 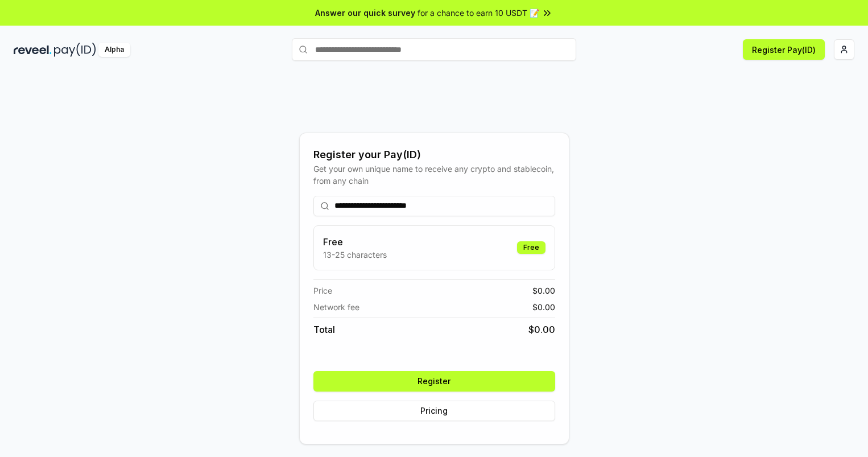 What do you see at coordinates (434, 411) in the screenshot?
I see `button: Pricing` at bounding box center [434, 411].